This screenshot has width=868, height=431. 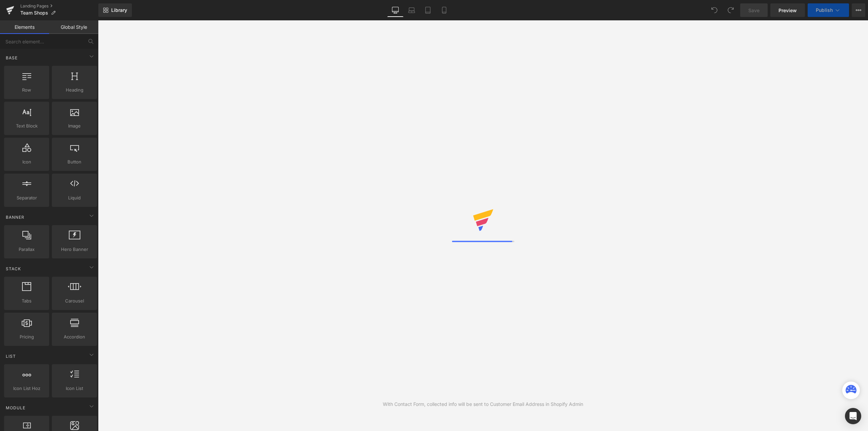 What do you see at coordinates (74, 388) in the screenshot?
I see `span: Icon List` at bounding box center [74, 388].